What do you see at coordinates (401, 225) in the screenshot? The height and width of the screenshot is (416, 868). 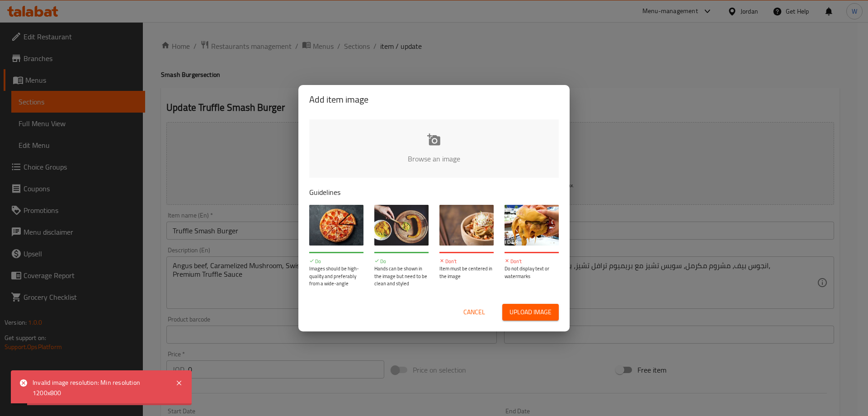 I see `img: guide-img-2@3x.jpg` at bounding box center [401, 225].